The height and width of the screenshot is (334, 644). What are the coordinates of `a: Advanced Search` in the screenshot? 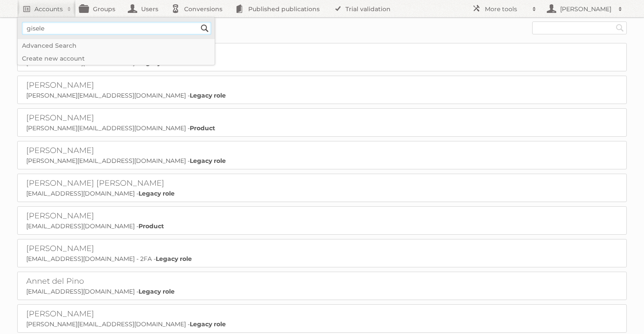 It's located at (116, 45).